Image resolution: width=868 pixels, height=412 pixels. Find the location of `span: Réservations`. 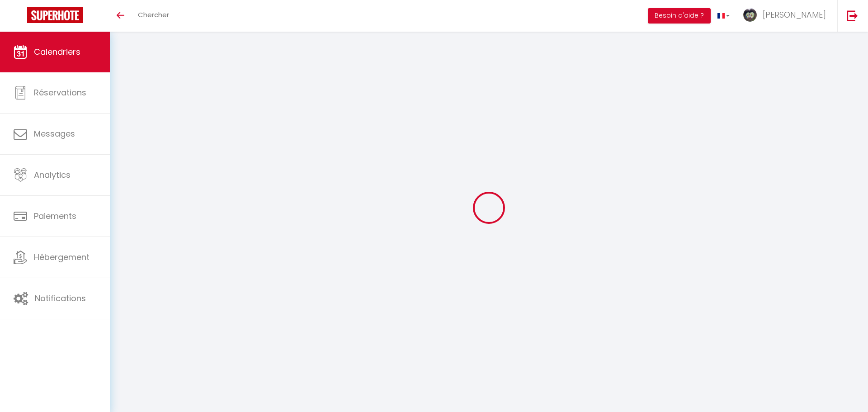

span: Réservations is located at coordinates (60, 93).